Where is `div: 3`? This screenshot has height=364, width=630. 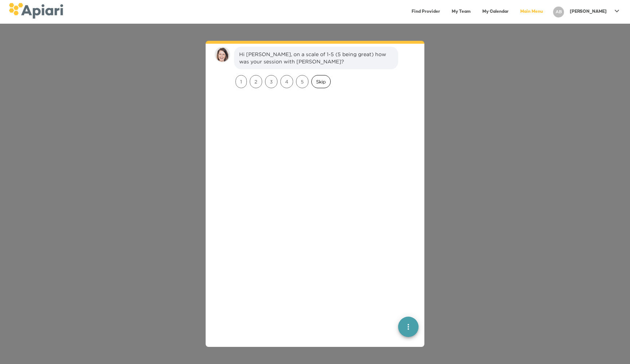
div: 3 is located at coordinates (271, 82).